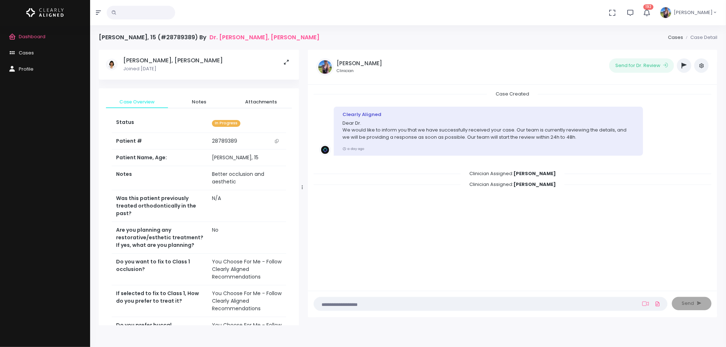 This screenshot has height=347, width=726. I want to click on button: Send for Dr. Review, so click(642, 66).